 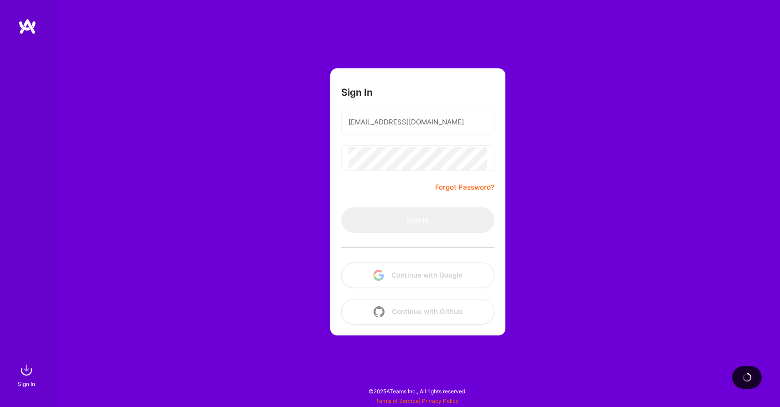 I want to click on a: sign inSign In, so click(x=27, y=375).